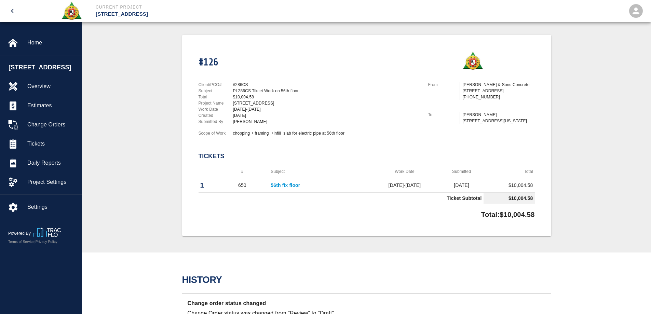 The width and height of the screenshot is (651, 314). What do you see at coordinates (367, 280) in the screenshot?
I see `h2: History` at bounding box center [367, 280].